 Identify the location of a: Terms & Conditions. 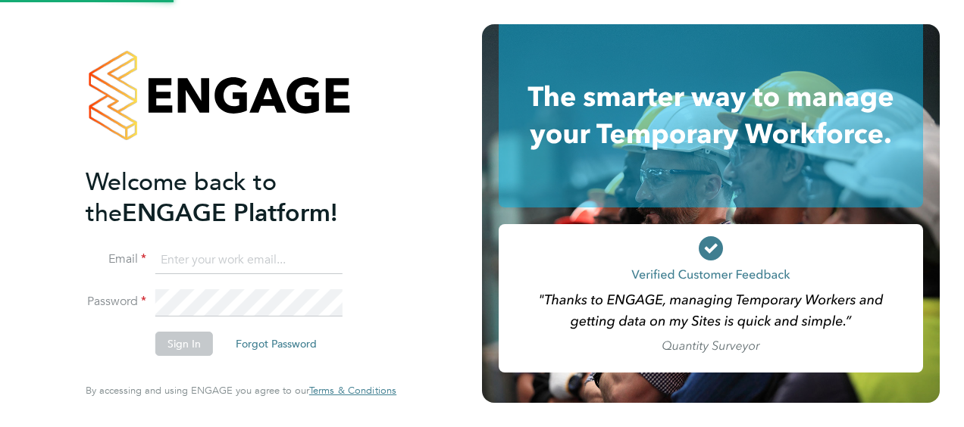
(352, 391).